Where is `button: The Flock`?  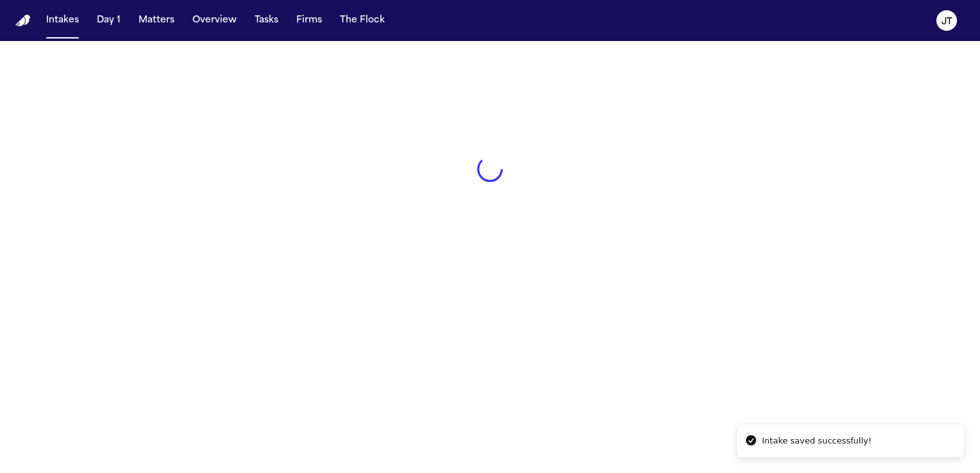 button: The Flock is located at coordinates (362, 21).